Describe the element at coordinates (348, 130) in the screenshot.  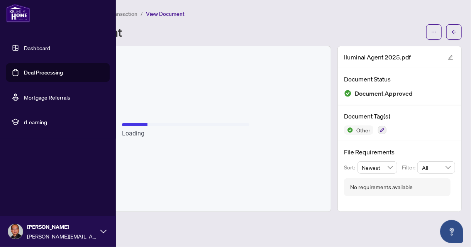
I see `img: Status Icon` at that location.